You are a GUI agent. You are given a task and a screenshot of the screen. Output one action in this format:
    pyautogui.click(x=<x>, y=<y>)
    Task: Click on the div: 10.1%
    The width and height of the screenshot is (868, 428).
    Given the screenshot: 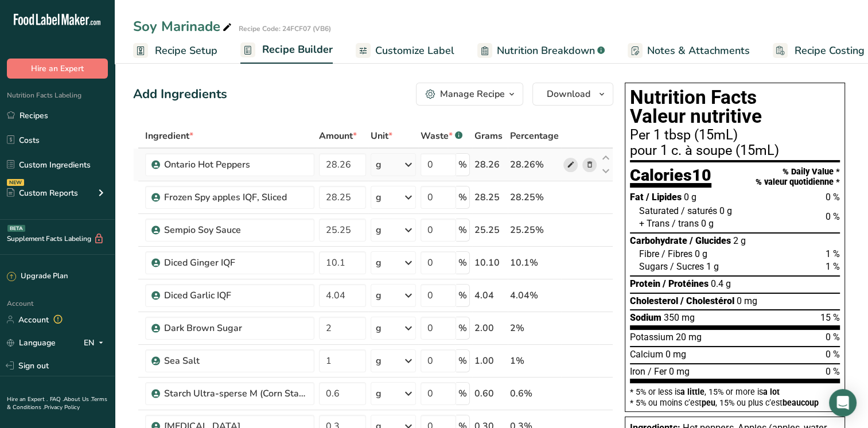 What is the action you would take?
    pyautogui.click(x=534, y=263)
    